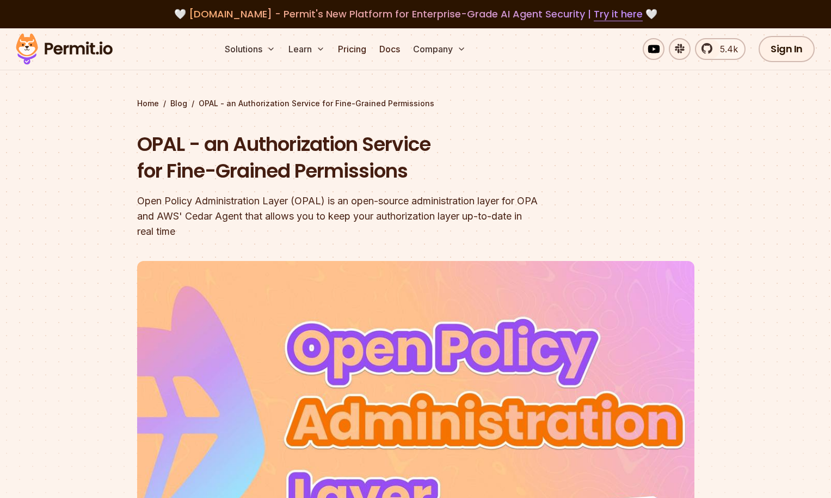 Image resolution: width=831 pixels, height=498 pixels. I want to click on button: Solutions, so click(250, 49).